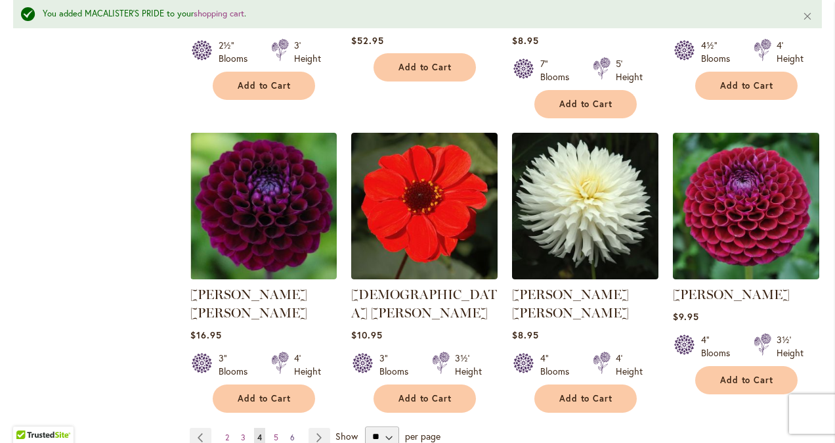 Image resolution: width=835 pixels, height=443 pixels. I want to click on img: JASON MATTHEW, so click(263, 206).